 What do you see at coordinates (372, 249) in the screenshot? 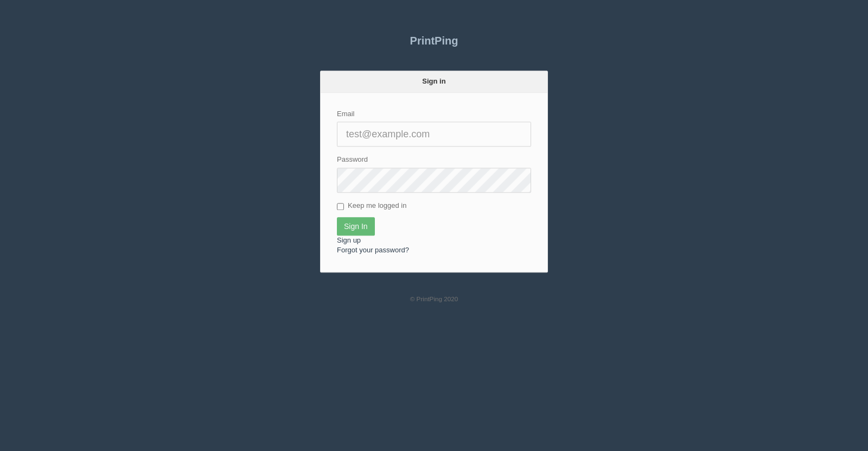
I see `a: Forgot your password?` at bounding box center [372, 249].